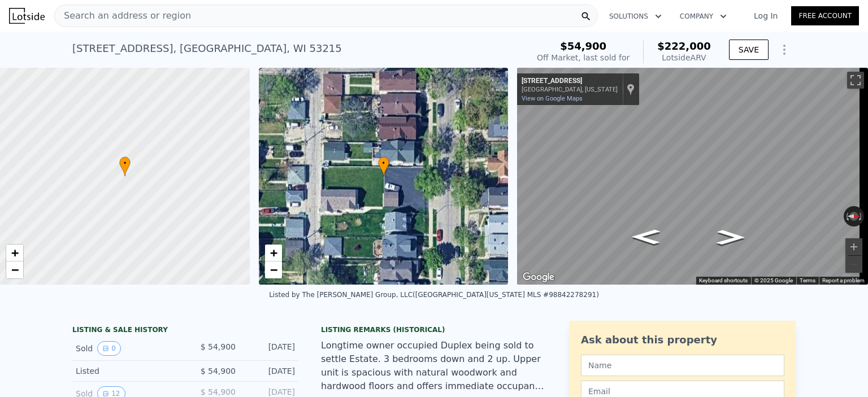  Describe the element at coordinates (861, 216) in the screenshot. I see `button: Rotate clockwise` at that location.